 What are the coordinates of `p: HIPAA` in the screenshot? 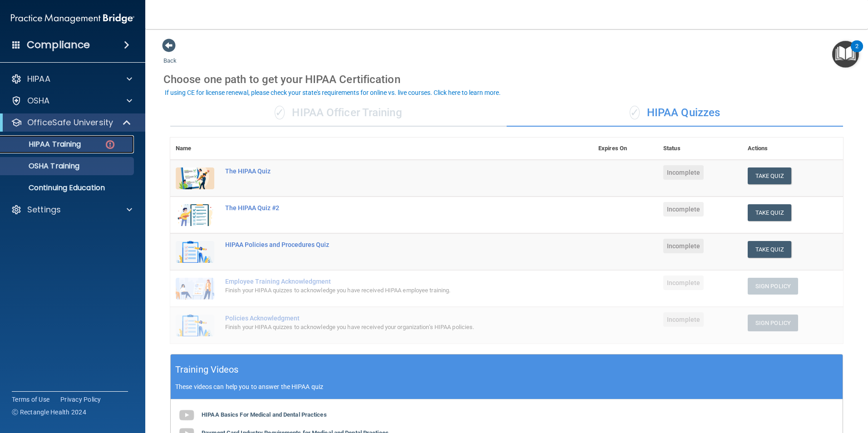 It's located at (38, 79).